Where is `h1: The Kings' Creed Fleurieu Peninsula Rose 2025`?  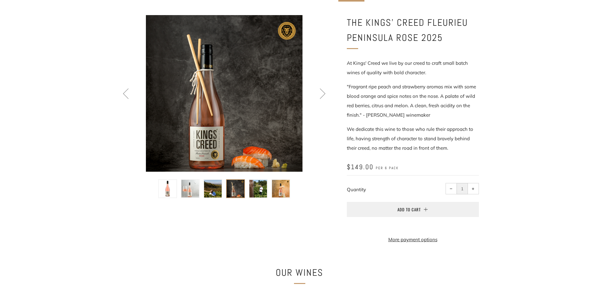
h1: The Kings' Creed Fleurieu Peninsula Rose 2025 is located at coordinates (413, 30).